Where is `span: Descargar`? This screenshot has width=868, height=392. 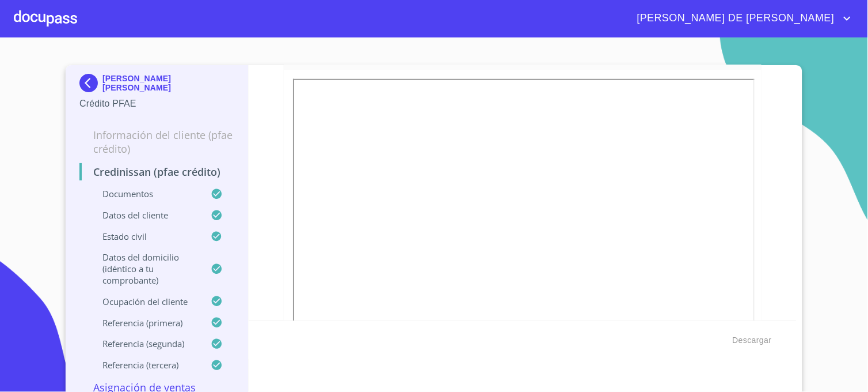 span: Descargar is located at coordinates (753, 340).